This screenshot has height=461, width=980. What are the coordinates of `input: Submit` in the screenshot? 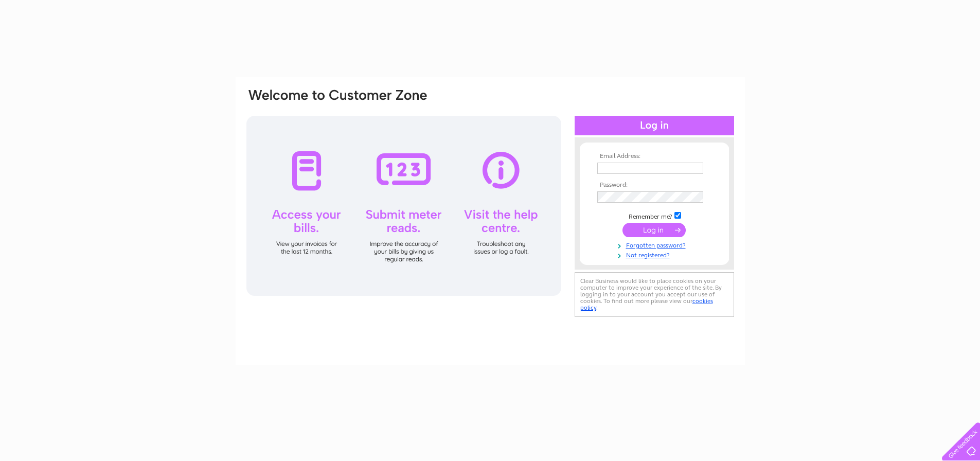 It's located at (654, 230).